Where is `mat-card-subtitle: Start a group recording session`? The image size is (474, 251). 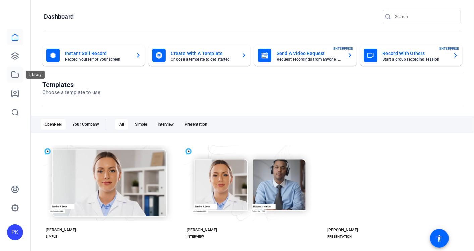
mat-card-subtitle: Start a group recording session is located at coordinates (416, 59).